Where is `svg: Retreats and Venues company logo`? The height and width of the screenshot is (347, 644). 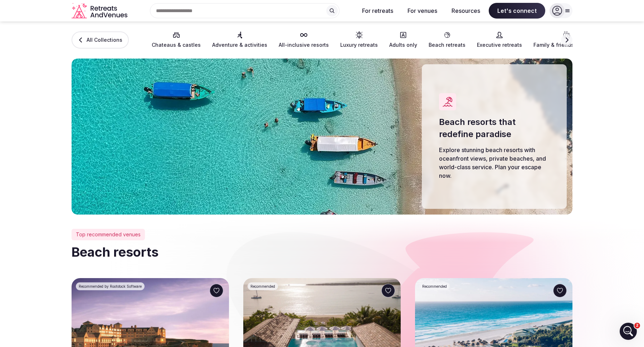 svg: Retreats and Venues company logo is located at coordinates (100, 11).